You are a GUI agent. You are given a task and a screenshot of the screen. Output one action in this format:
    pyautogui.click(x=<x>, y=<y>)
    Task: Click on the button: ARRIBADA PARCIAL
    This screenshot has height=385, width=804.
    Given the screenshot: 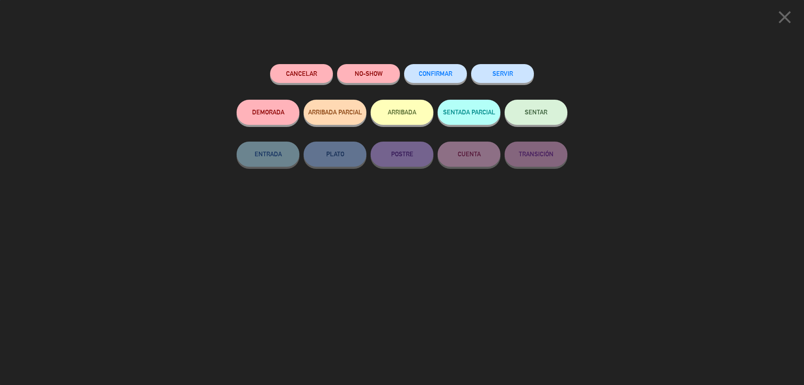 What is the action you would take?
    pyautogui.click(x=335, y=112)
    